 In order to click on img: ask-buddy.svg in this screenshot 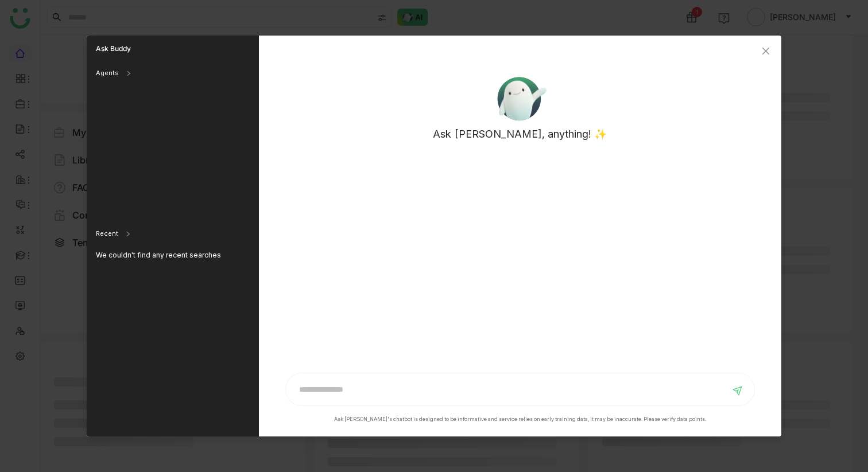, I will do `click(520, 99)`.